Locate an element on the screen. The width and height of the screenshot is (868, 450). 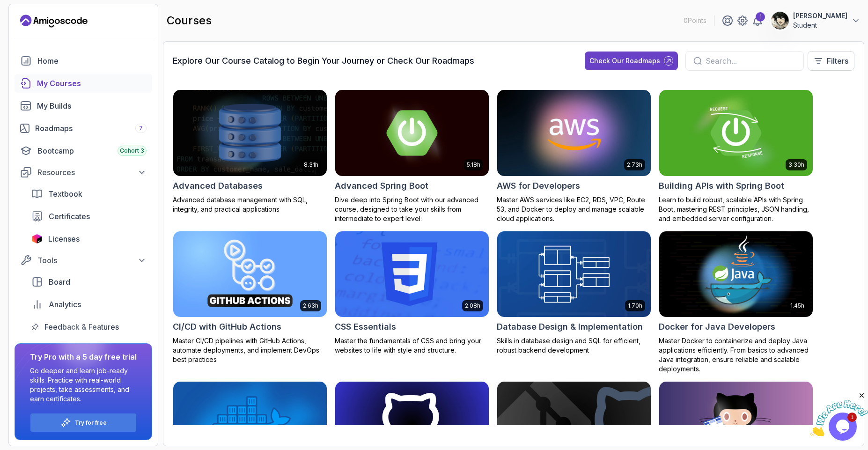
a: Landing page is located at coordinates (54, 21).